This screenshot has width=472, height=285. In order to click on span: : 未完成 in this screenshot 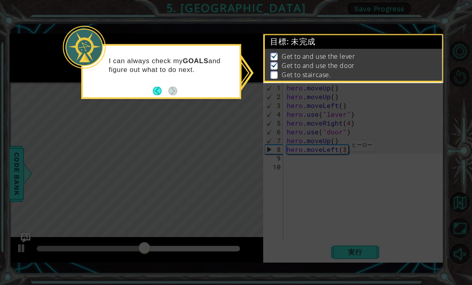, I will do `click(301, 42)`.